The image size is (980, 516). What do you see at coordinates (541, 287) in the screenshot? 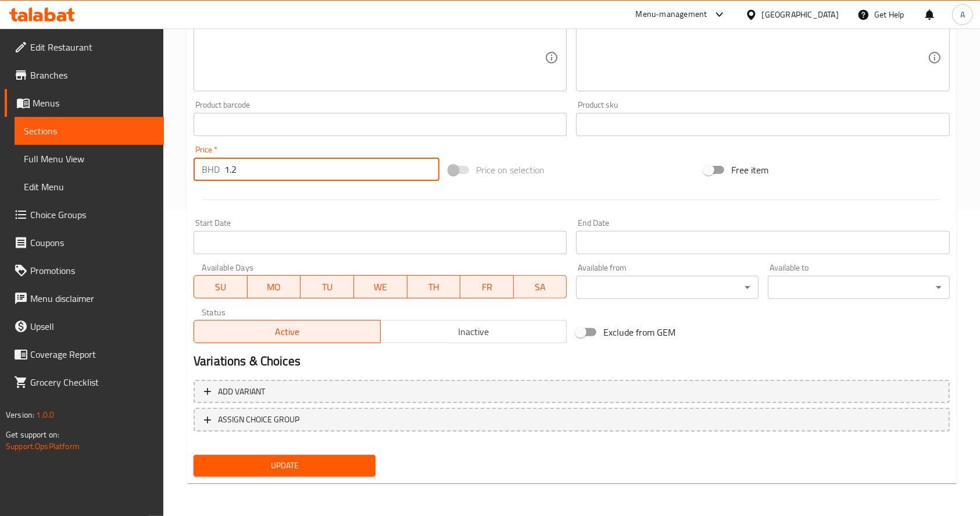
I see `button: SA` at bounding box center [541, 287].